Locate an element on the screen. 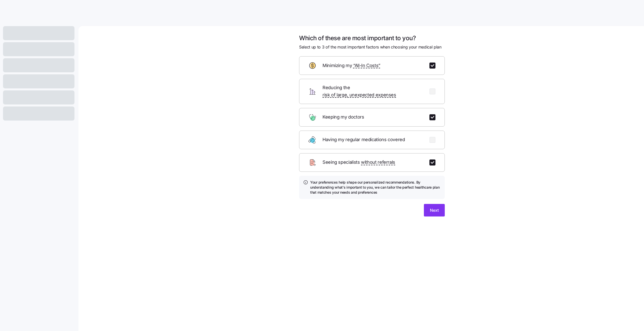 Image resolution: width=644 pixels, height=331 pixels. button: Next is located at coordinates (434, 211).